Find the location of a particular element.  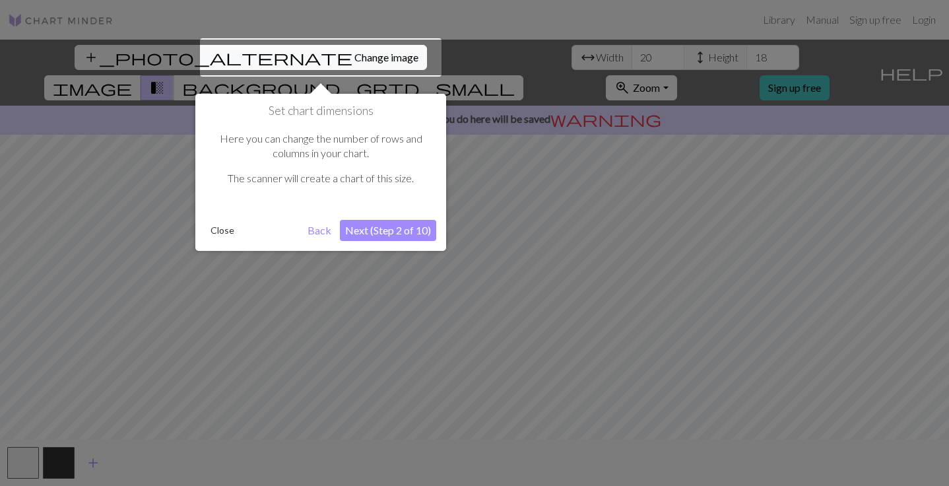

button: Close is located at coordinates (222, 230).